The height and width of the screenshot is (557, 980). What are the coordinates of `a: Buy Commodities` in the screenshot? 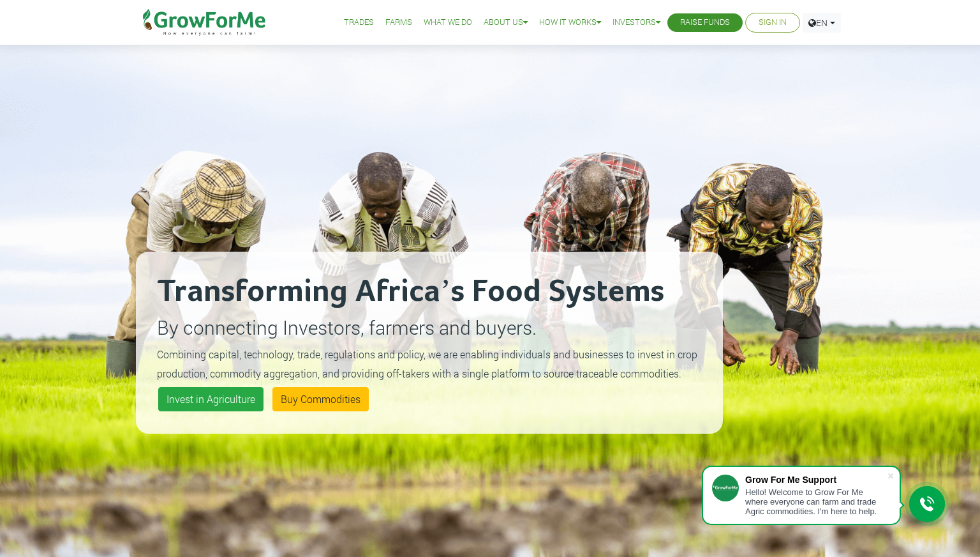 It's located at (321, 399).